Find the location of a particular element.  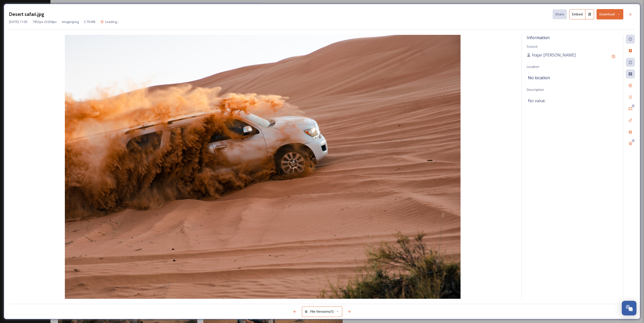

button: Download is located at coordinates (610, 14).